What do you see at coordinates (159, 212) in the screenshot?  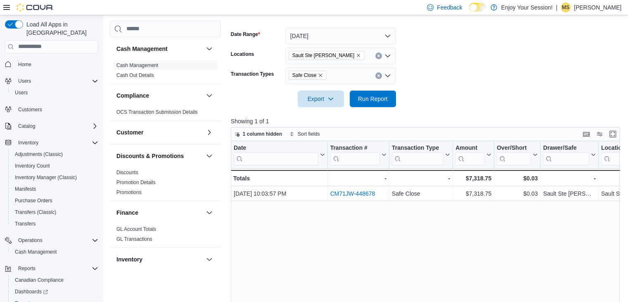 I see `button: Finance` at bounding box center [159, 212].